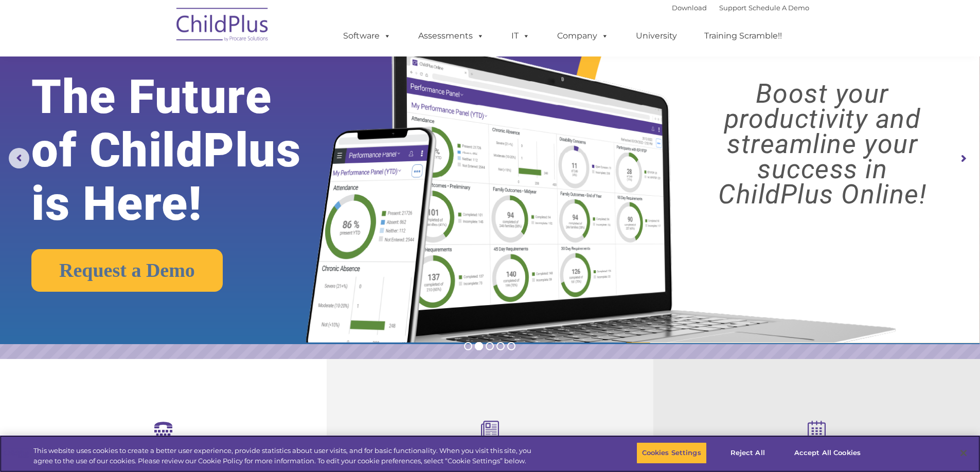 The image size is (980, 472). What do you see at coordinates (689, 8) in the screenshot?
I see `a: Download` at bounding box center [689, 8].